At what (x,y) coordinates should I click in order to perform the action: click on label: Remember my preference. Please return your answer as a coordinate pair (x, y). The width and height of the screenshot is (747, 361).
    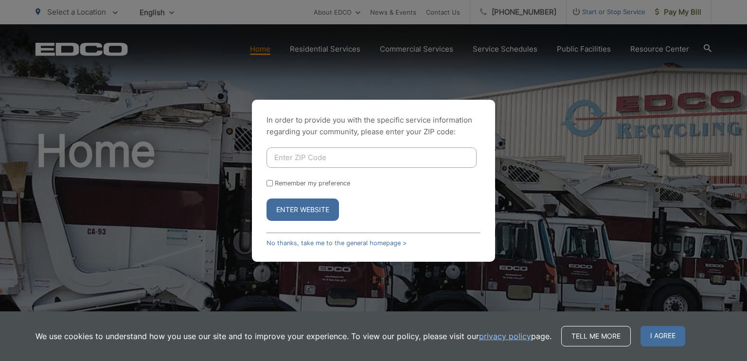
    Looking at the image, I should click on (312, 183).